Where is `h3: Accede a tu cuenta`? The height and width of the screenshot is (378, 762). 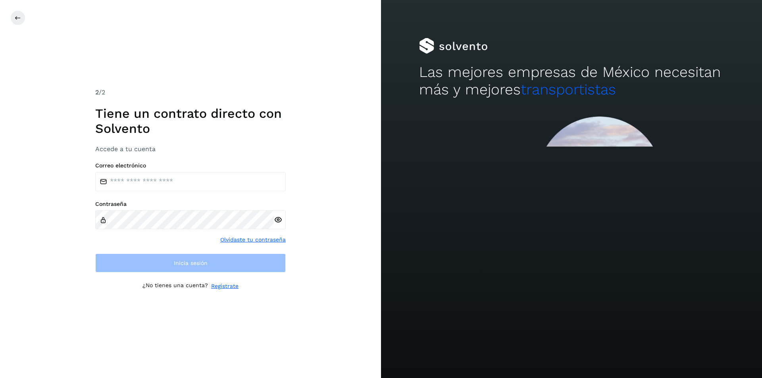
h3: Accede a tu cuenta is located at coordinates (190, 149).